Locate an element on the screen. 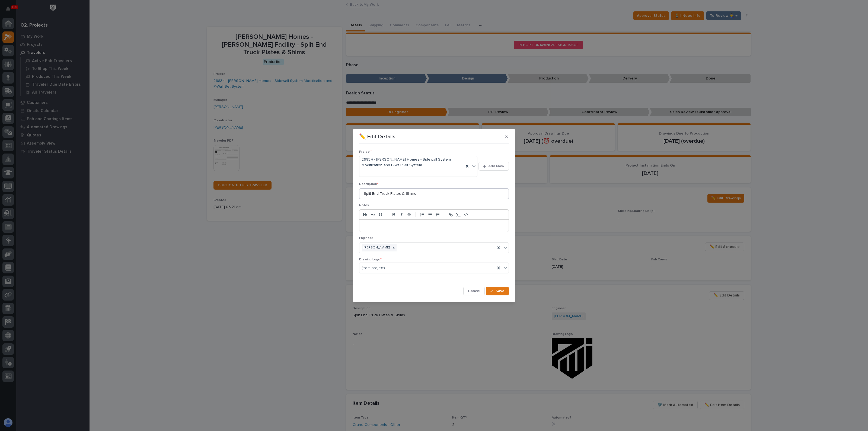 The width and height of the screenshot is (868, 431). button: Add New is located at coordinates (493, 166).